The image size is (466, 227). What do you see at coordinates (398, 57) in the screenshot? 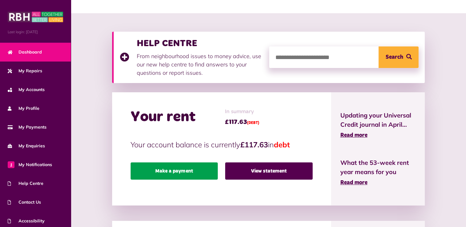
I see `button: Search` at bounding box center [398, 57].